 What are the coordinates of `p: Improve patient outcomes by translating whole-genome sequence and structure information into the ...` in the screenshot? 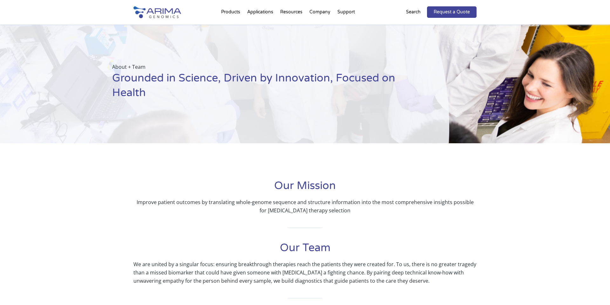 It's located at (305, 206).